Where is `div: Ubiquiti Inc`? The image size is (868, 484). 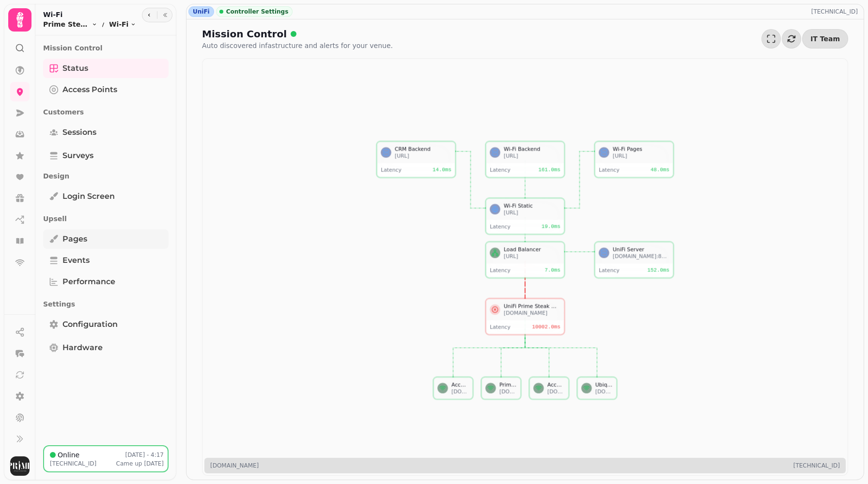 div: Ubiquiti Inc is located at coordinates (605, 384).